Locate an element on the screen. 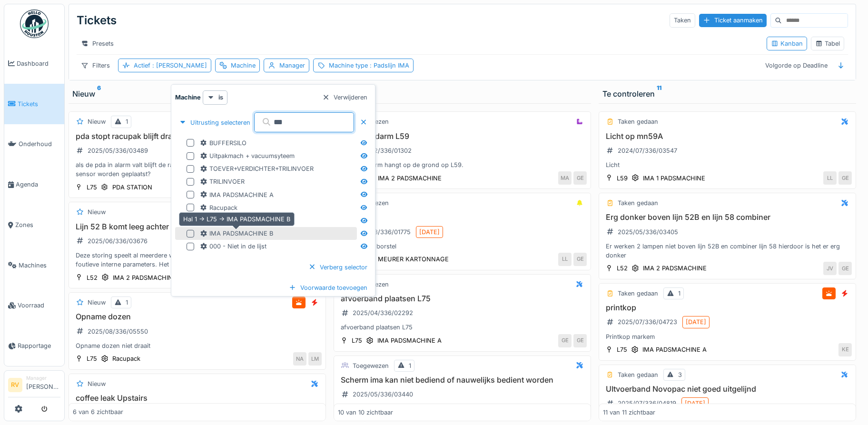 This screenshot has width=868, height=425. div: LM is located at coordinates (315, 359).